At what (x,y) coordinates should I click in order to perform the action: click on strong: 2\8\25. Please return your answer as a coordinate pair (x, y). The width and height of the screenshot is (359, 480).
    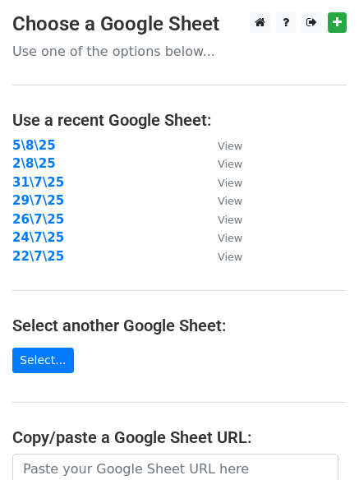
    Looking at the image, I should click on (34, 163).